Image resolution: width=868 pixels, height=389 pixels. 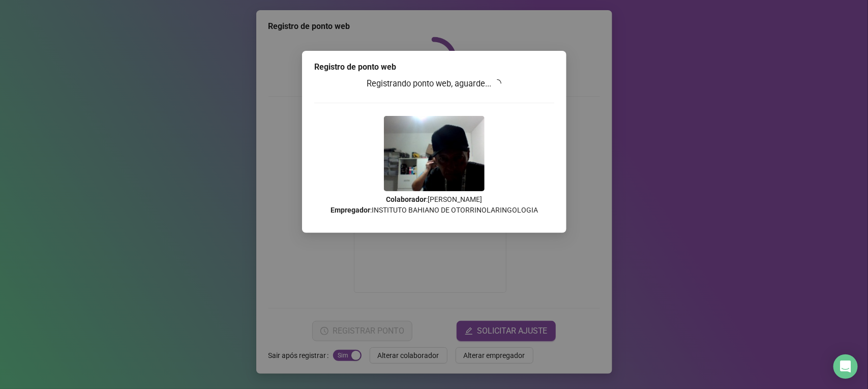 I want to click on div: Registro de ponto web, so click(x=434, y=67).